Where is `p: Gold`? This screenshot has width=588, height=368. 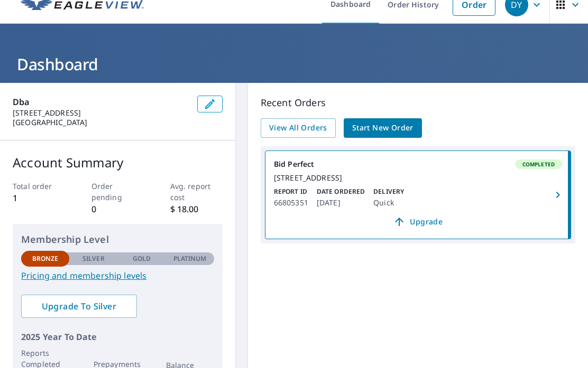 p: Gold is located at coordinates (142, 259).